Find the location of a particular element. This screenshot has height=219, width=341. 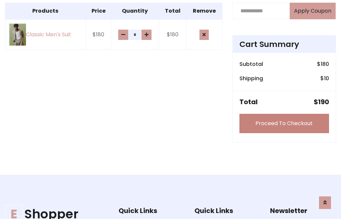

th: Total is located at coordinates (173, 11).